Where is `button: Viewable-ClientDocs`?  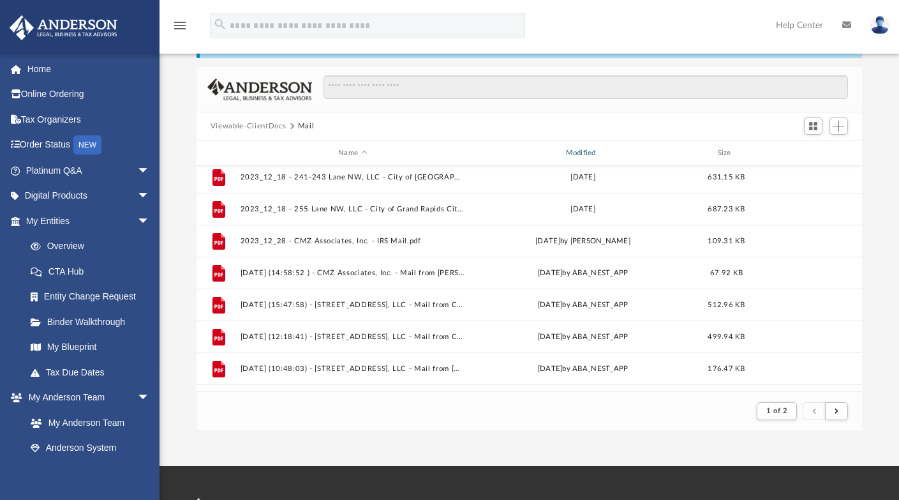
button: Viewable-ClientDocs is located at coordinates (248, 126).